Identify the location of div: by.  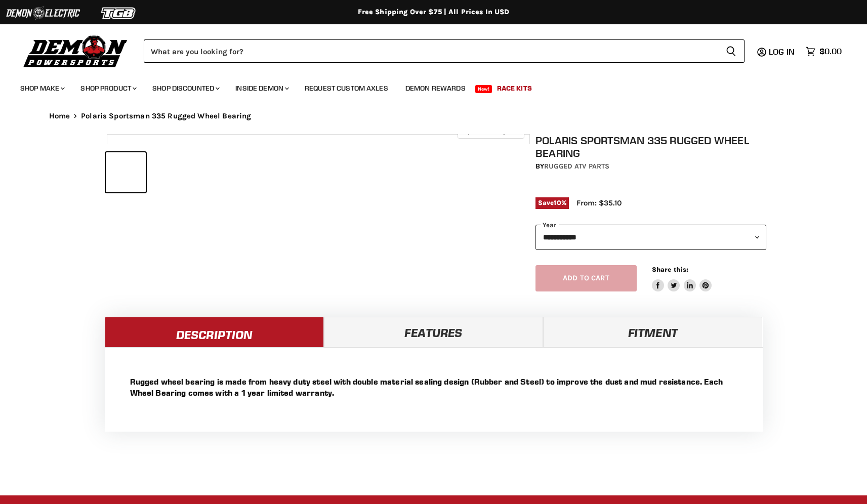
(651, 166).